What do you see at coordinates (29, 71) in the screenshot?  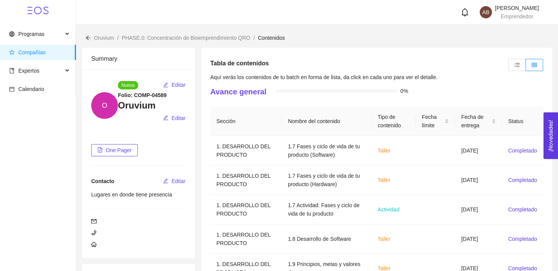 I see `span: Expertos` at bounding box center [29, 71].